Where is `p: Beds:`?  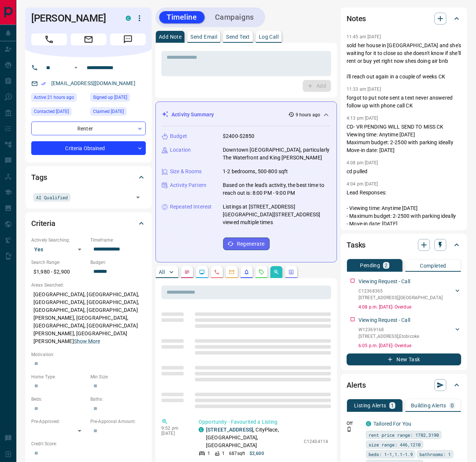 p: Beds: is located at coordinates (59, 399).